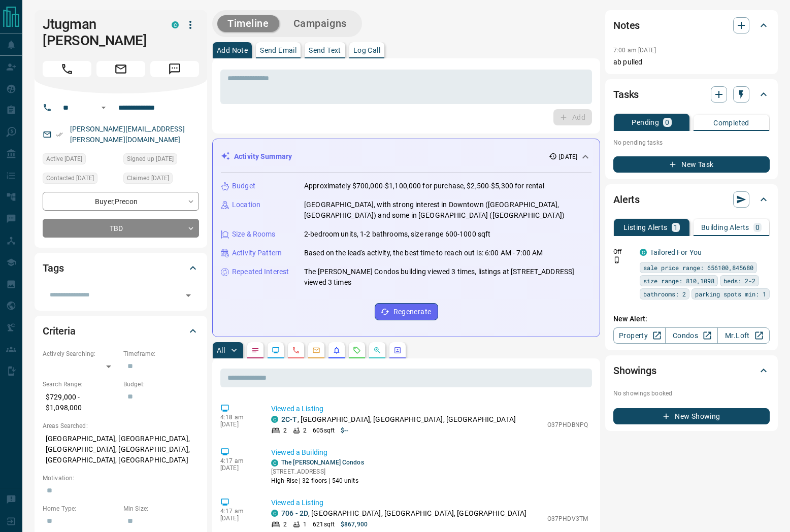 The image size is (790, 532). What do you see at coordinates (423, 253) in the screenshot?
I see `p: Based on the lead's activity, the best time to reach out is: 6:00 AM - 7:00 AM` at bounding box center [423, 253].